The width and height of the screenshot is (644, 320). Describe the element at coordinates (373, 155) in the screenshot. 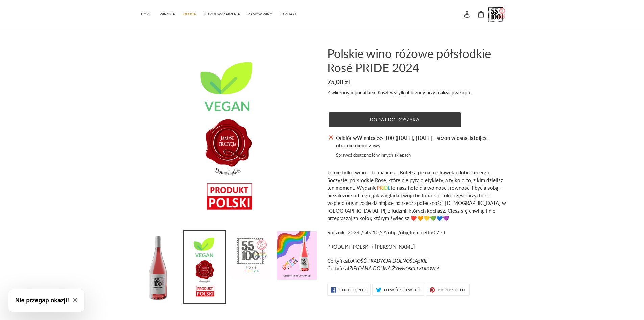

I see `button: Sprawdź dostępność w innych sklepach` at that location.